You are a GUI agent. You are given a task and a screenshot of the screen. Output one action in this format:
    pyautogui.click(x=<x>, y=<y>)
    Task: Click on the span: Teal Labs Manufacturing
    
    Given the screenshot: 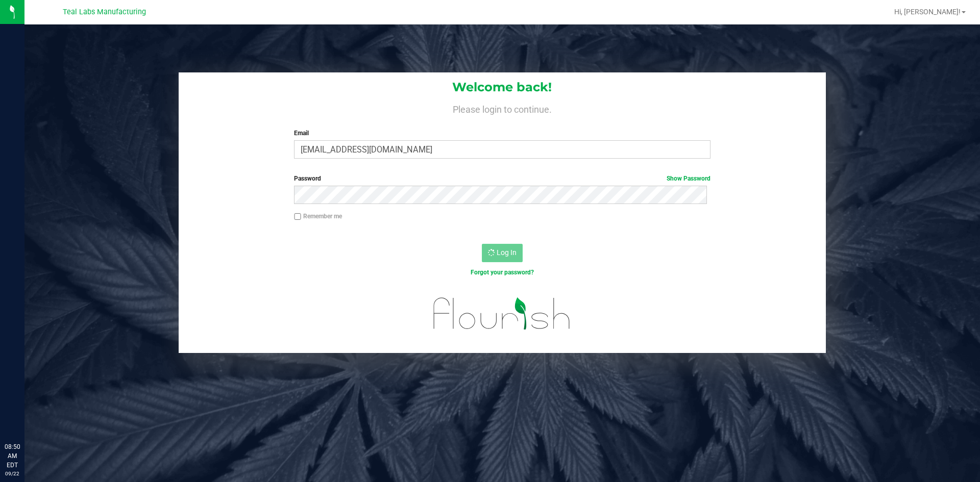 What is the action you would take?
    pyautogui.click(x=104, y=12)
    